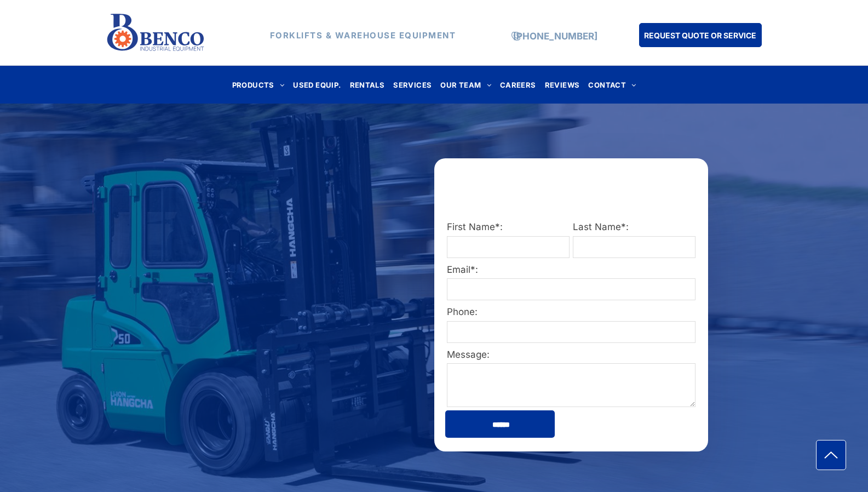 The width and height of the screenshot is (868, 492). Describe the element at coordinates (363, 35) in the screenshot. I see `strong: FORKLIFTS & WAREHOUSE EQUIPMENT` at that location.